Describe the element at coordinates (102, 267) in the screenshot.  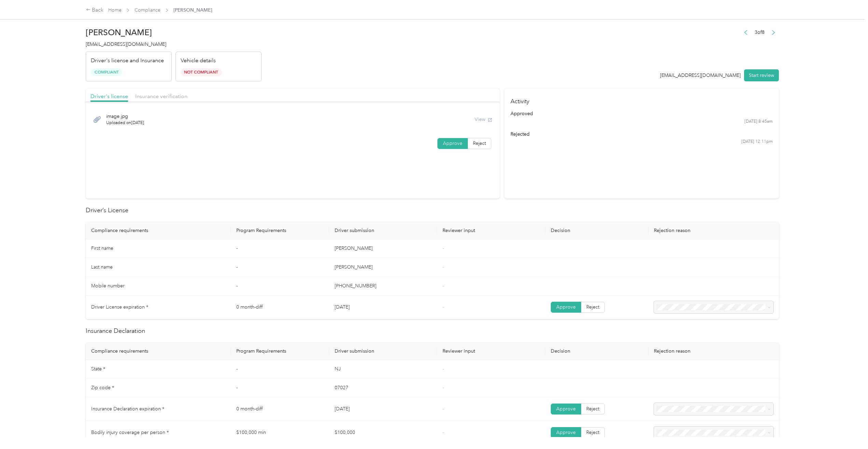
I see `span: Last name` at that location.